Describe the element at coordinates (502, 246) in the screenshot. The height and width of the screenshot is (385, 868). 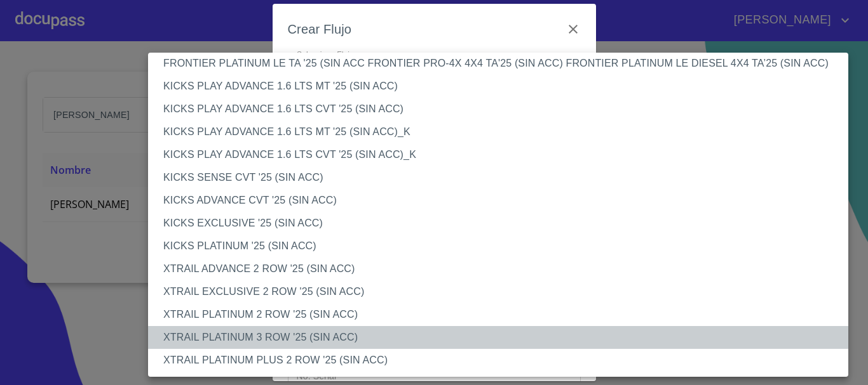
I see `li: KICKS PLATINUM '25 (SIN ACC)` at that location.